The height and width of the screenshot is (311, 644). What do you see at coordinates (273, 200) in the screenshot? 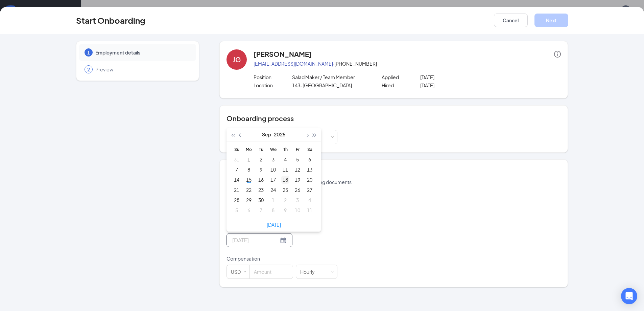
I see `td: 2025-10-01` at bounding box center [273, 200].